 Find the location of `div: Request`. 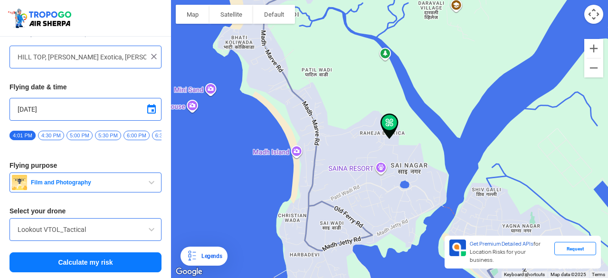

div: Request is located at coordinates (575, 248).